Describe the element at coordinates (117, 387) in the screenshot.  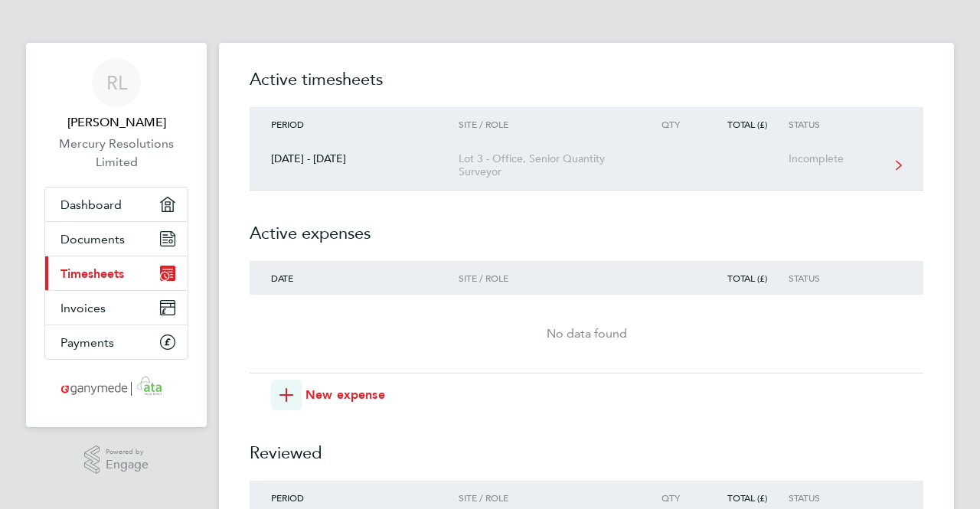
I see `img: ganymedesolutions-logo-retina.png` at that location.